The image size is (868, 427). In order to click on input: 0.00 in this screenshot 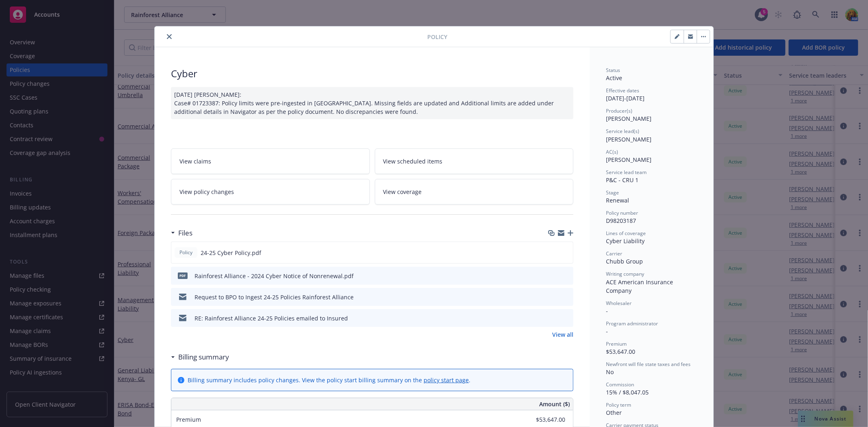, I will do `click(544, 420)`.